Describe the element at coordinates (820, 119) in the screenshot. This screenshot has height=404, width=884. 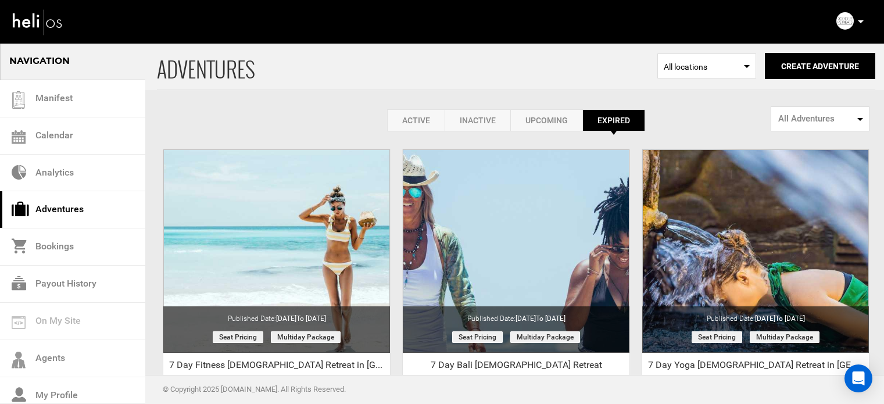
I see `button: All Adventures` at that location.